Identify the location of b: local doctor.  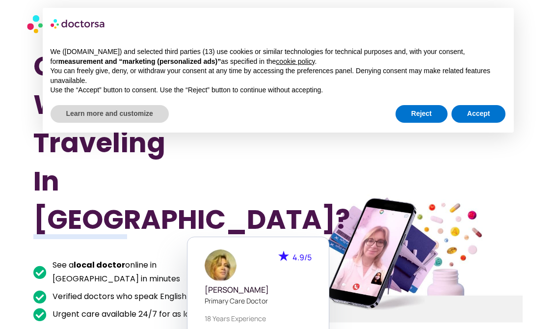
(99, 265).